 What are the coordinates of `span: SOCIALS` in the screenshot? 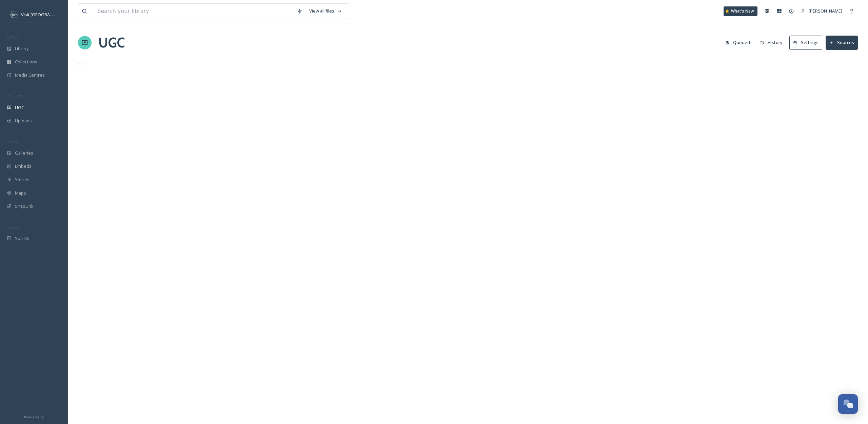 It's located at (14, 227).